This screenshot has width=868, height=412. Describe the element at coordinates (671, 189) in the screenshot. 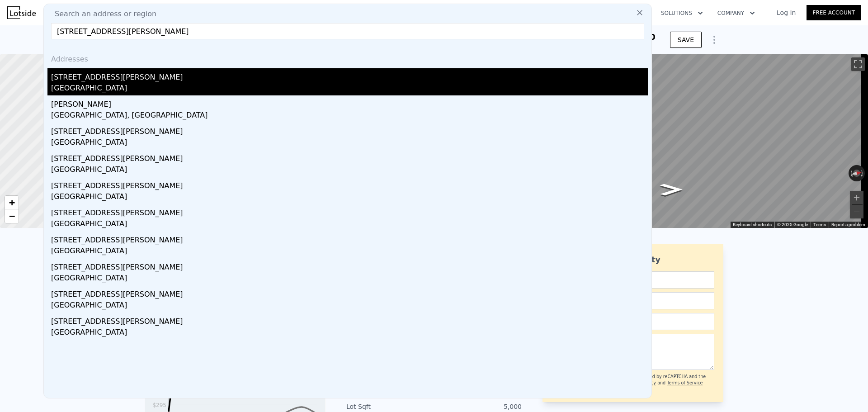

I see `path: Go North, Castle Ave` at that location.